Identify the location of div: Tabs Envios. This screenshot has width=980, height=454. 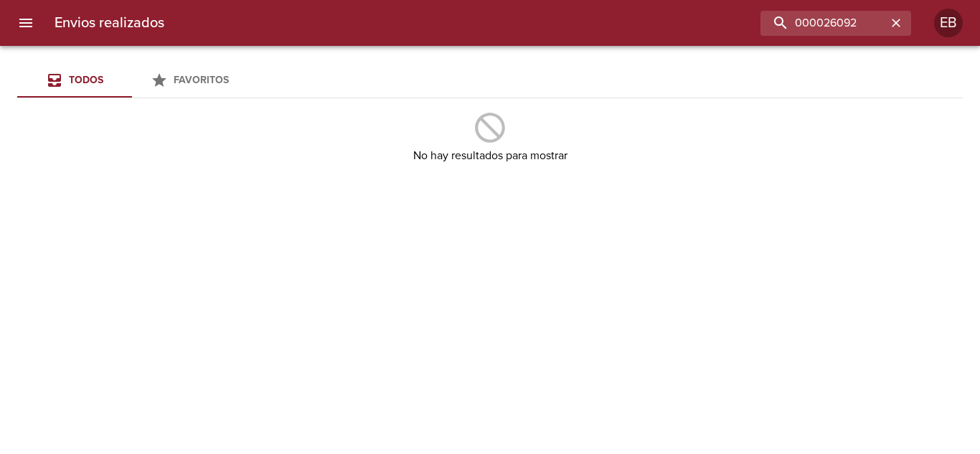
(132, 80).